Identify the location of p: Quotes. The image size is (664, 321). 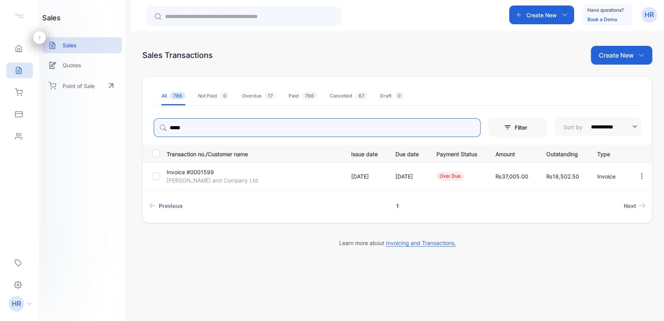
(72, 65).